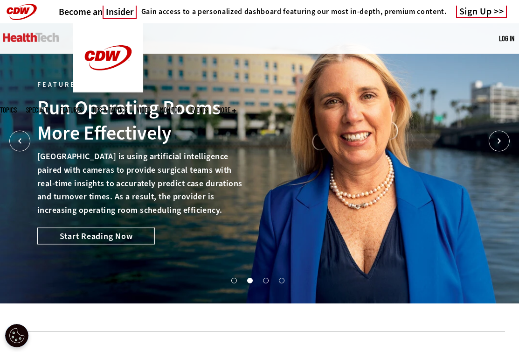 The height and width of the screenshot is (352, 519). Describe the element at coordinates (265, 280) in the screenshot. I see `button: 3 of 4` at that location.